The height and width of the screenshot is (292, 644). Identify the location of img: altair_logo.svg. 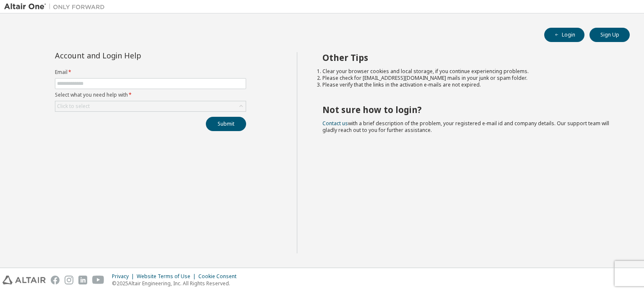
(24, 279).